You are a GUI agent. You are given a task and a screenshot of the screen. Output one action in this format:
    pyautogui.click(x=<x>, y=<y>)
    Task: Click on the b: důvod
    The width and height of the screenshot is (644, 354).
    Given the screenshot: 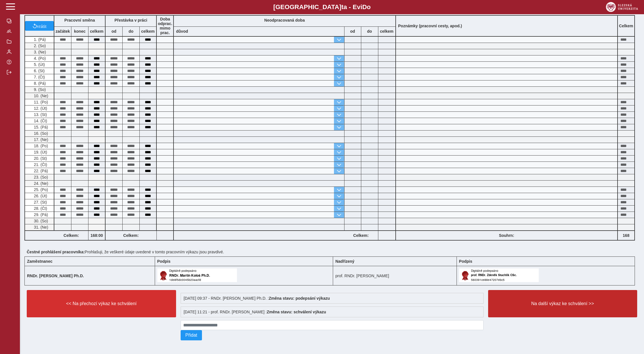 What is the action you would take?
    pyautogui.click(x=182, y=31)
    